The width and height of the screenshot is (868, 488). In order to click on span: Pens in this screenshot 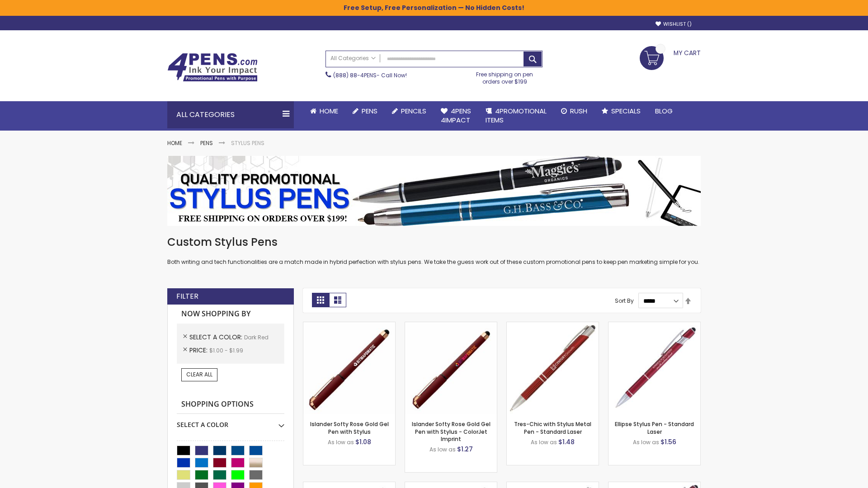, I will do `click(369, 111)`.